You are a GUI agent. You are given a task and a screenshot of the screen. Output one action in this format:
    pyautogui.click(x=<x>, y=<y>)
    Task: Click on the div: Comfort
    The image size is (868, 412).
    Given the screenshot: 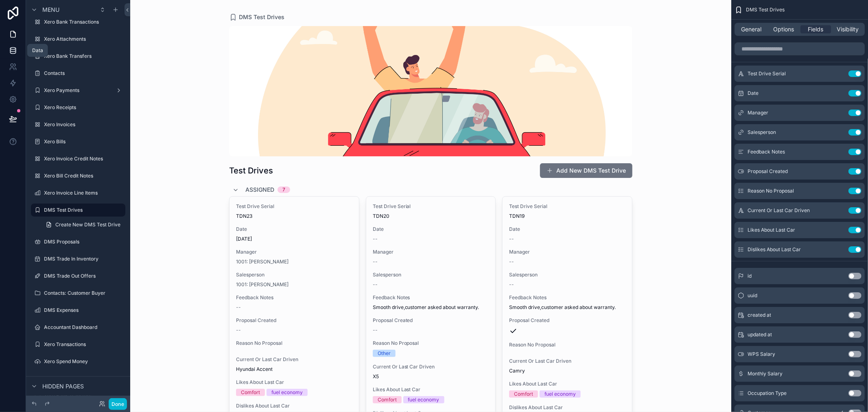 What is the action you would take?
    pyautogui.click(x=250, y=393)
    